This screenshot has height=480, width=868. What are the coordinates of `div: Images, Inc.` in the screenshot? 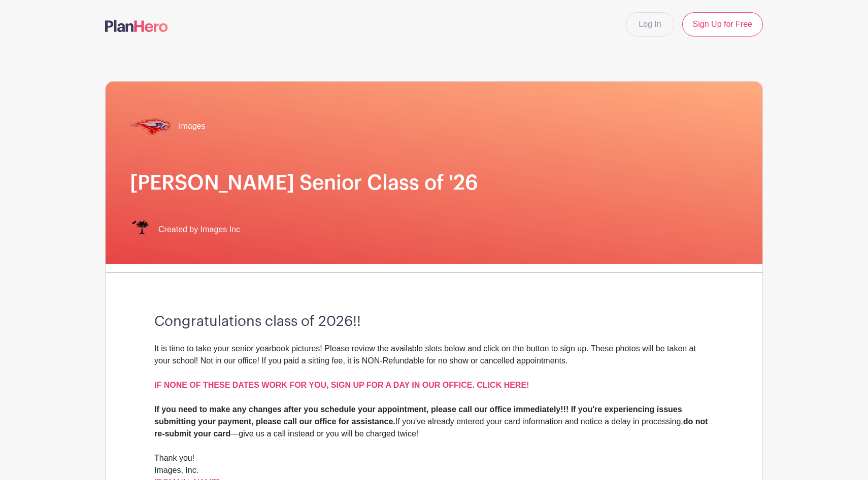 It's located at (434, 470).